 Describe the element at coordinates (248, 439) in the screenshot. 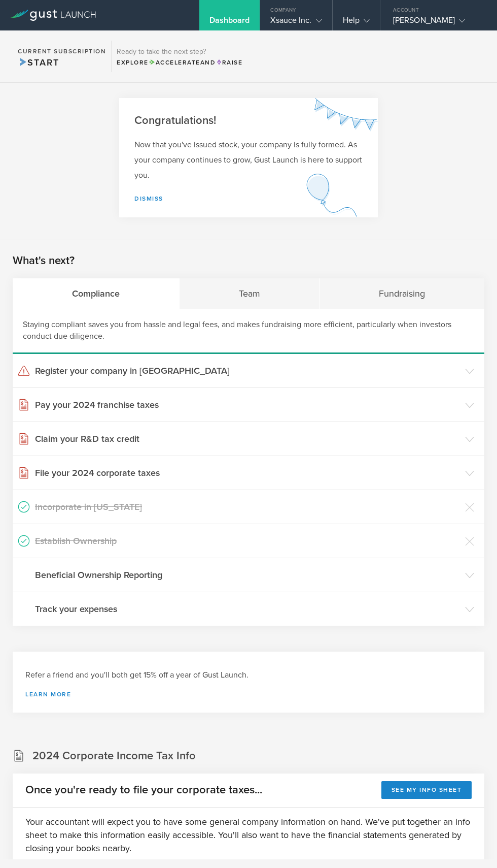

I see `h3: Claim your R&D tax credit` at that location.